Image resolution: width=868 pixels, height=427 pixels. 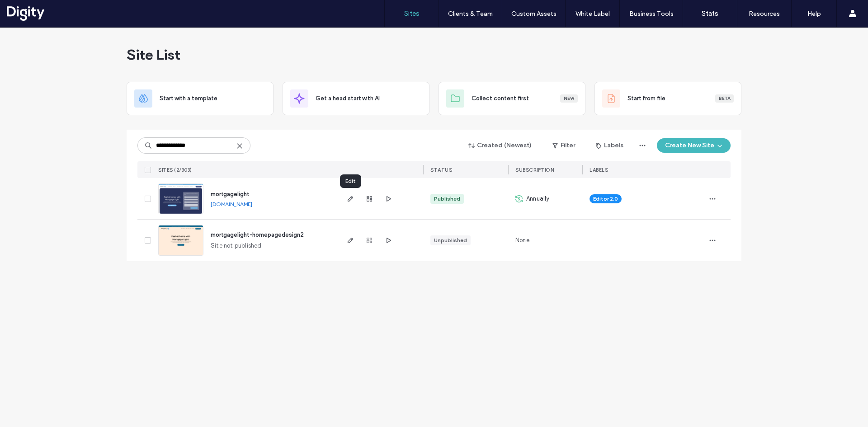 I want to click on a: mortgagelight-homepagedesign2, so click(x=257, y=235).